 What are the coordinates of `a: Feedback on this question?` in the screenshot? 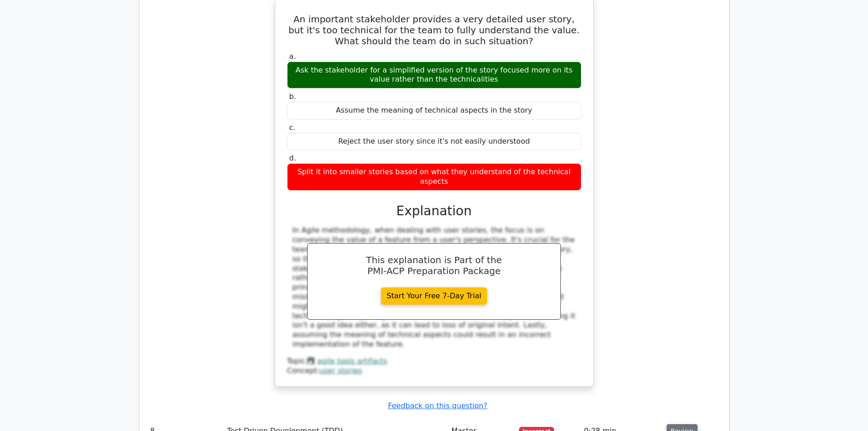 It's located at (437, 406).